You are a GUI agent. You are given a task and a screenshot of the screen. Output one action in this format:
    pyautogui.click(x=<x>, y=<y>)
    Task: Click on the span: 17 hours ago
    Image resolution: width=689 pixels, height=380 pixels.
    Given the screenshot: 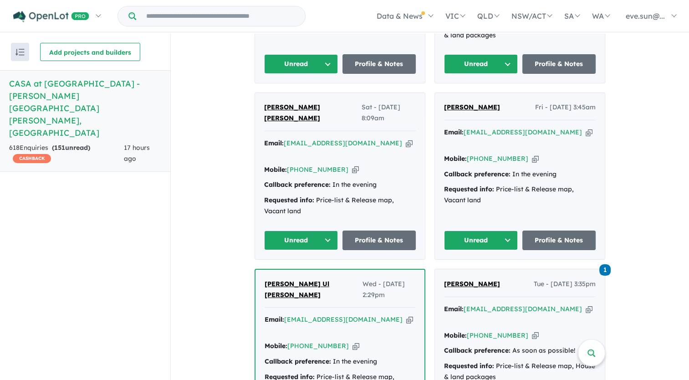 What is the action you would take?
    pyautogui.click(x=137, y=153)
    